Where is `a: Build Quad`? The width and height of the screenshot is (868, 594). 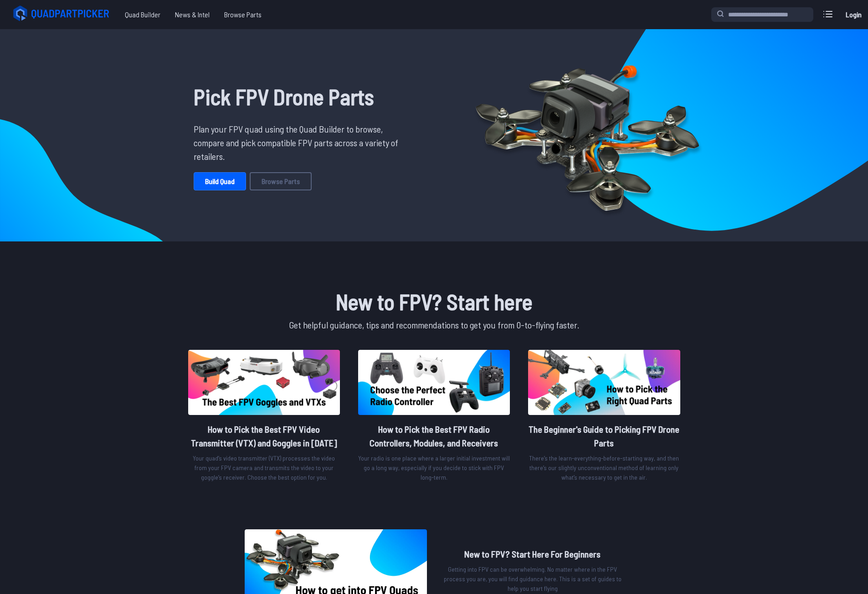 a: Build Quad is located at coordinates (220, 181).